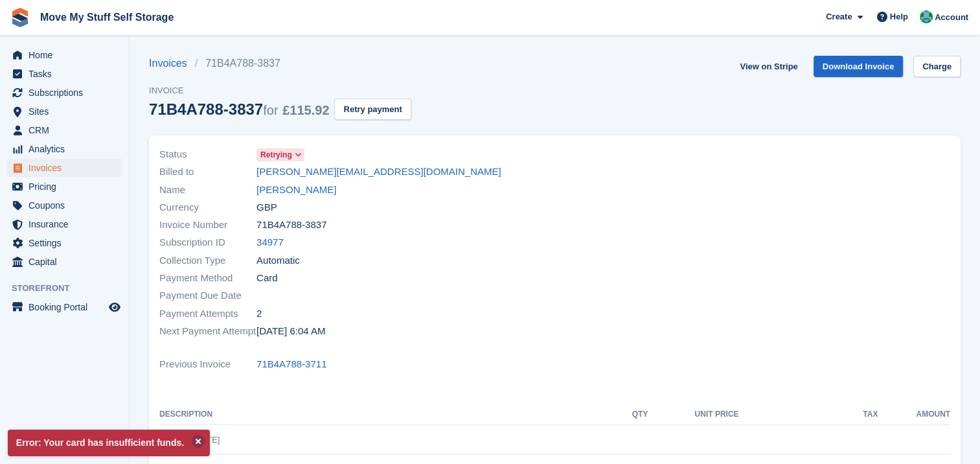 This screenshot has width=980, height=464. Describe the element at coordinates (693, 414) in the screenshot. I see `th: Unit Price` at that location.